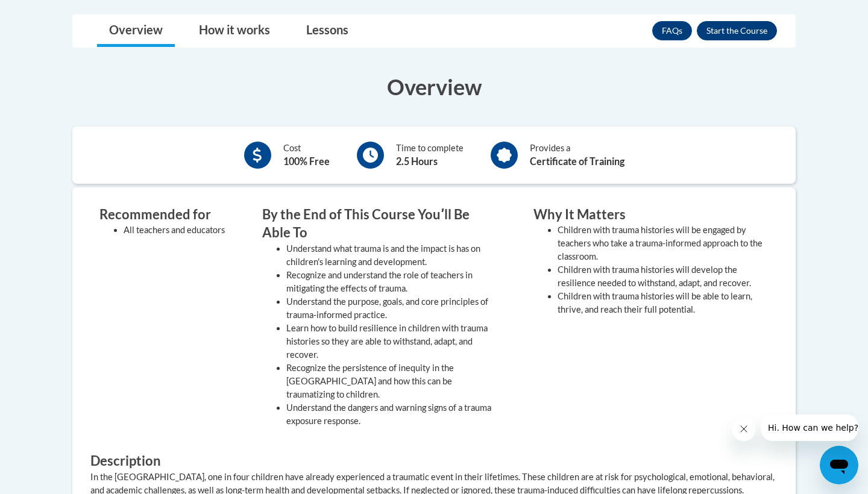  I want to click on li: Understand the purpose, goals, and core principles of trauma-informed practice., so click(392, 309).